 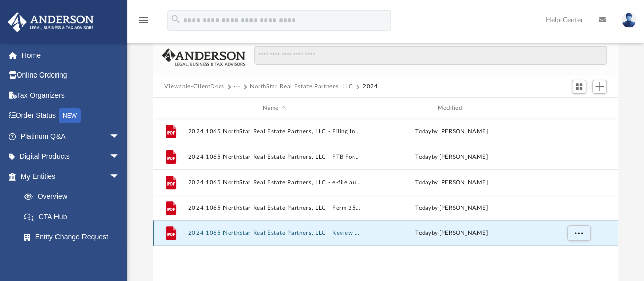 I want to click on a: My Entitiesarrow_drop_down, so click(x=71, y=176).